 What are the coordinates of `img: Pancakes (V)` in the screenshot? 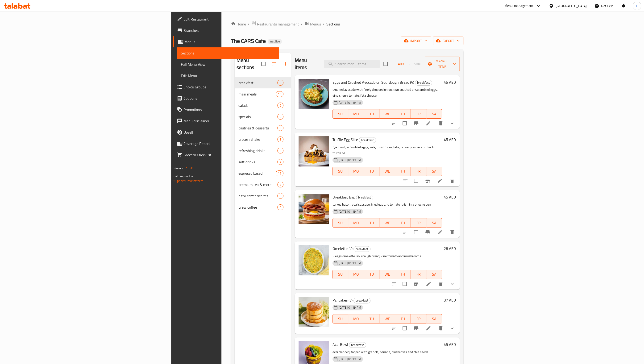 It's located at (314, 312).